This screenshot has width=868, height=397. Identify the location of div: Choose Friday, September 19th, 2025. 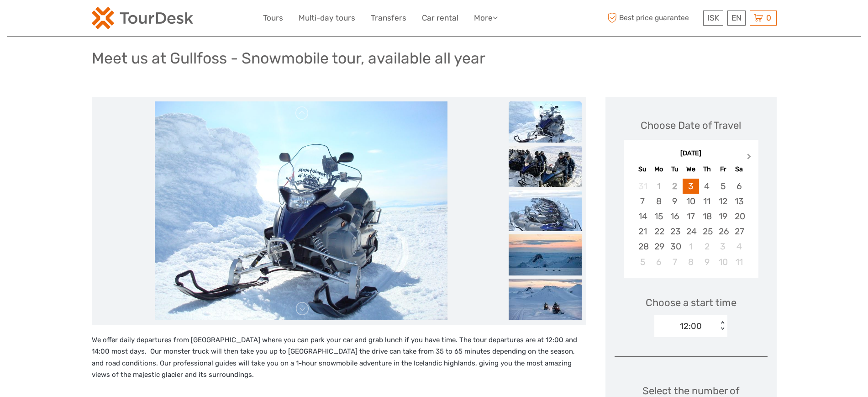
(723, 216).